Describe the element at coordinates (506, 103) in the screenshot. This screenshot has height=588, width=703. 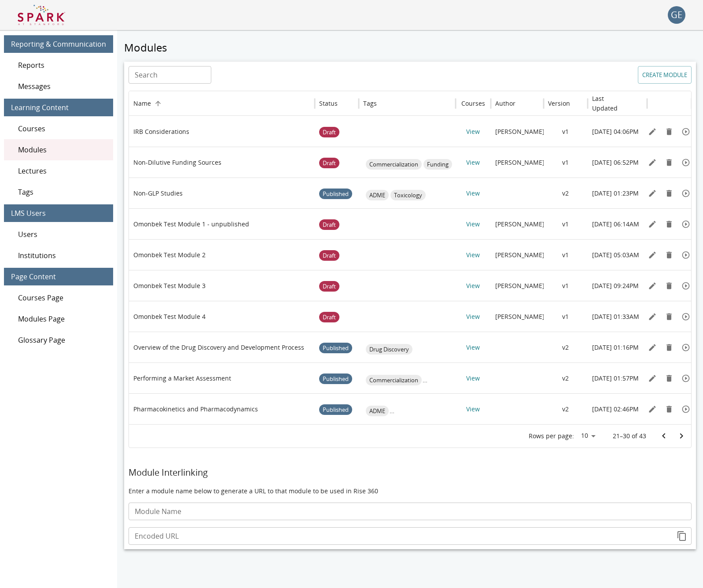
I see `div: Author` at that location.